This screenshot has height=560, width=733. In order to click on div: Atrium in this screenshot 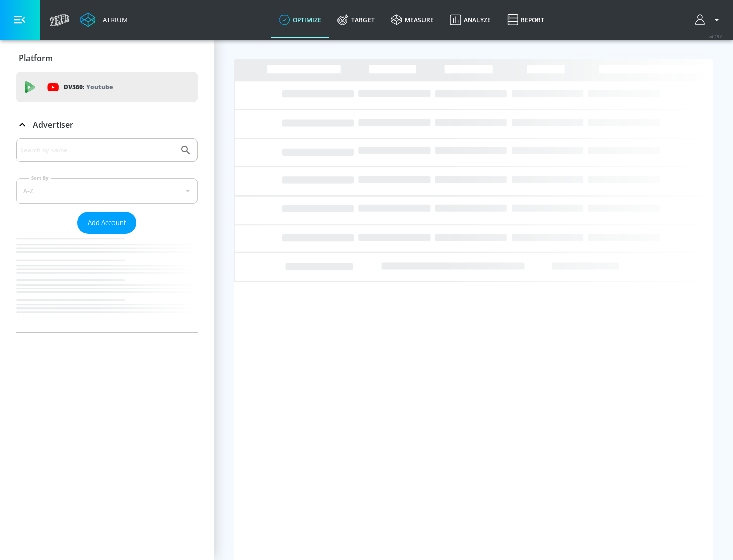, I will do `click(113, 20)`.